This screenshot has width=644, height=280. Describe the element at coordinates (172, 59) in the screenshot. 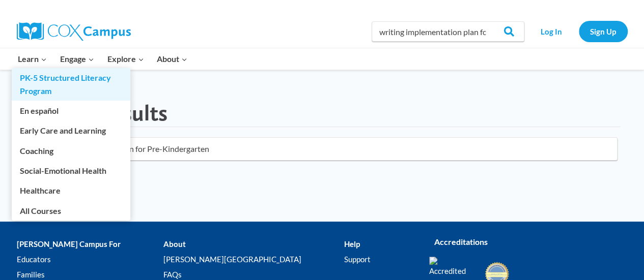

I see `button: Child menu of About` at that location.